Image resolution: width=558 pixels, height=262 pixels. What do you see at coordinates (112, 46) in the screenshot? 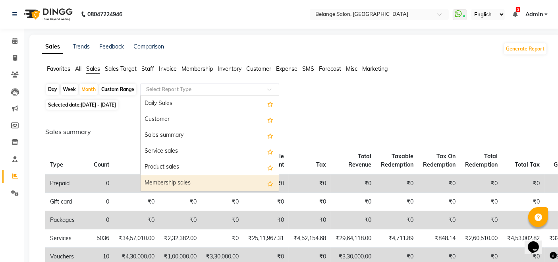
I see `a: Feedback` at bounding box center [112, 46].